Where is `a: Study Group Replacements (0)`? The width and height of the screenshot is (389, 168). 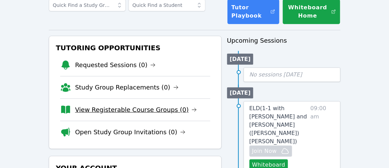 a: Study Group Replacements (0) is located at coordinates (127, 87).